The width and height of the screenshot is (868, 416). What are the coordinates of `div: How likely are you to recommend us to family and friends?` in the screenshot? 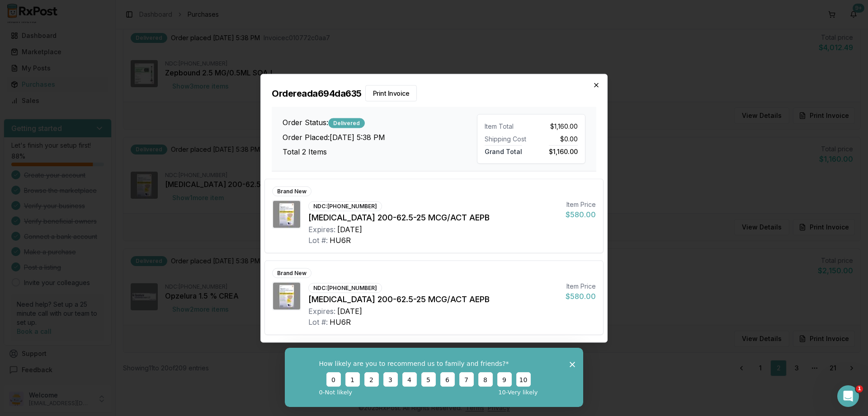 It's located at (140, 16).